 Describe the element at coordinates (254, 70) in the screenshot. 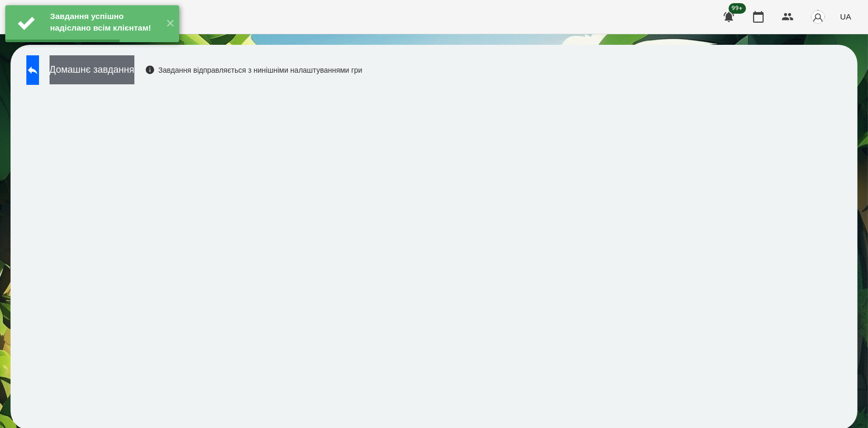

I see `div: Завдання відправляється з нинішніми налаштуваннями гри` at that location.